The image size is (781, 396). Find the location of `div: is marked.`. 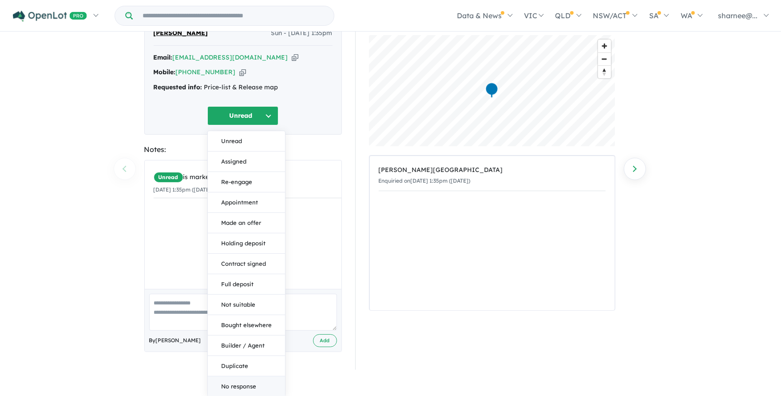

div: is marked. is located at coordinates (247, 177).